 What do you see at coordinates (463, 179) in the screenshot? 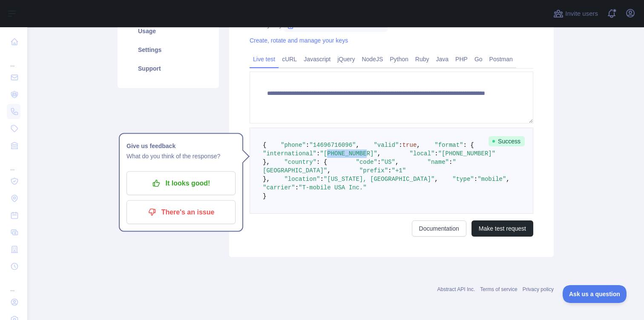
I see `span: "type"` at bounding box center [463, 179].